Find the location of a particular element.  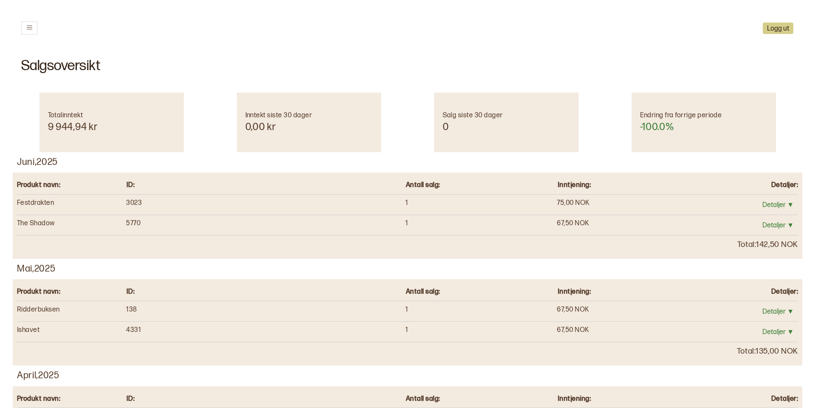

div: Salg siste 30 dager is located at coordinates (473, 115).